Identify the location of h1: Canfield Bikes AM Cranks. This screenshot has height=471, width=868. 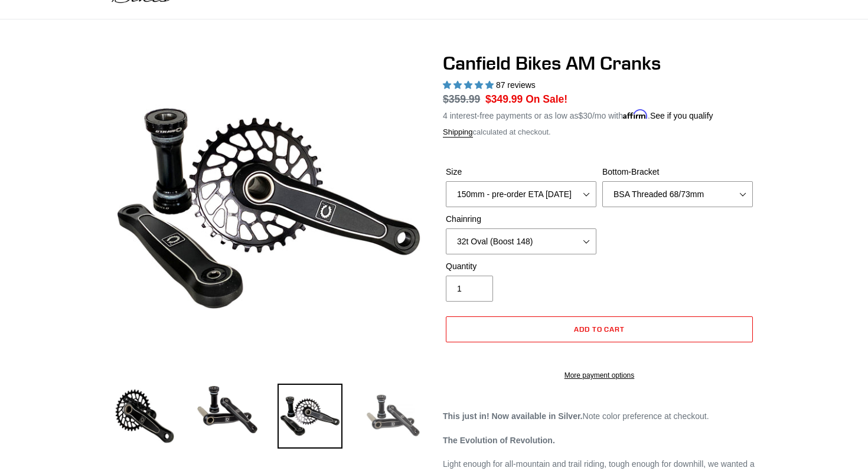
(599, 63).